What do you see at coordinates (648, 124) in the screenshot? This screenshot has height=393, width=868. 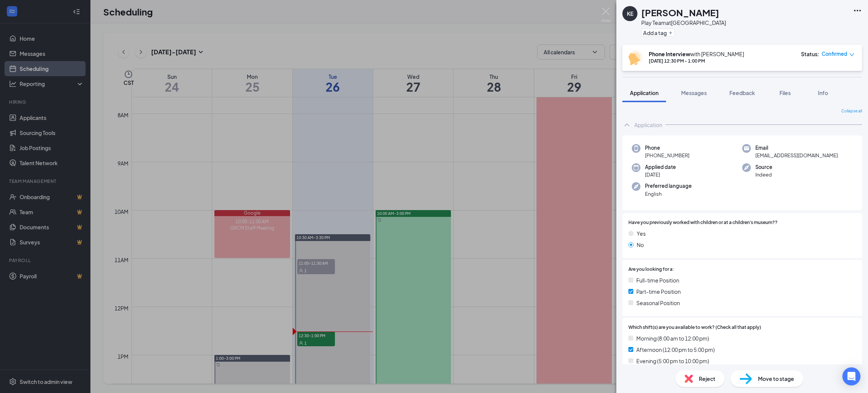 I see `div: Application` at bounding box center [648, 124].